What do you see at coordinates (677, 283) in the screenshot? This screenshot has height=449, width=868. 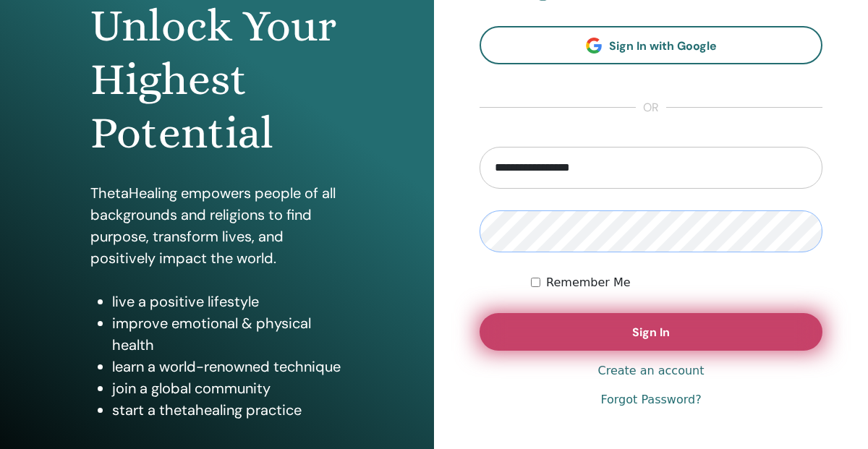 I see `div: Keep me authenticated indefinitely or until I manually logout` at bounding box center [677, 283].